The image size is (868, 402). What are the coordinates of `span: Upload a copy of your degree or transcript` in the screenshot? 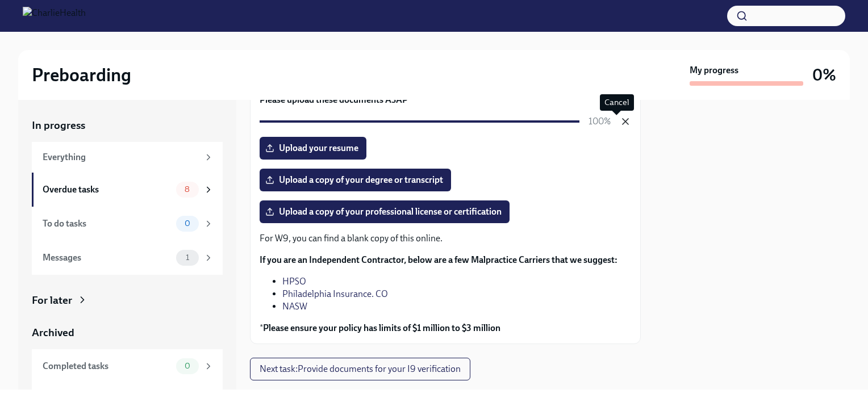 It's located at (355, 180).